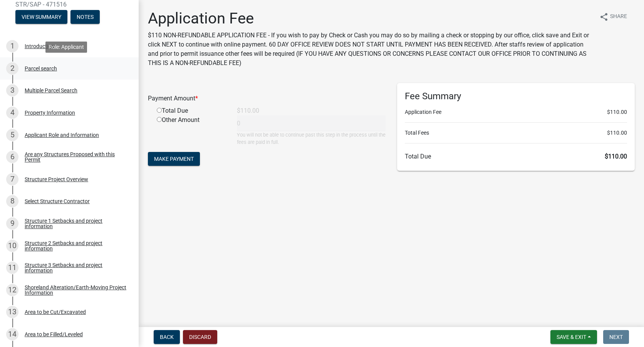  Describe the element at coordinates (516, 112) in the screenshot. I see `li: Application Fee` at that location.